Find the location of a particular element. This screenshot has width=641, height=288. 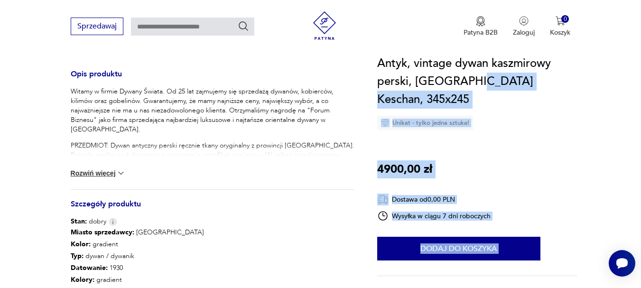

span: dobry is located at coordinates (88, 221).